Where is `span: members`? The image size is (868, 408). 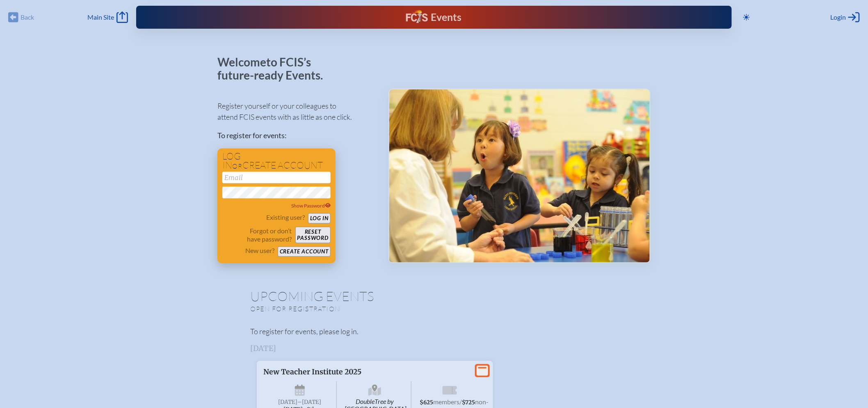
span: members is located at coordinates (446, 401).